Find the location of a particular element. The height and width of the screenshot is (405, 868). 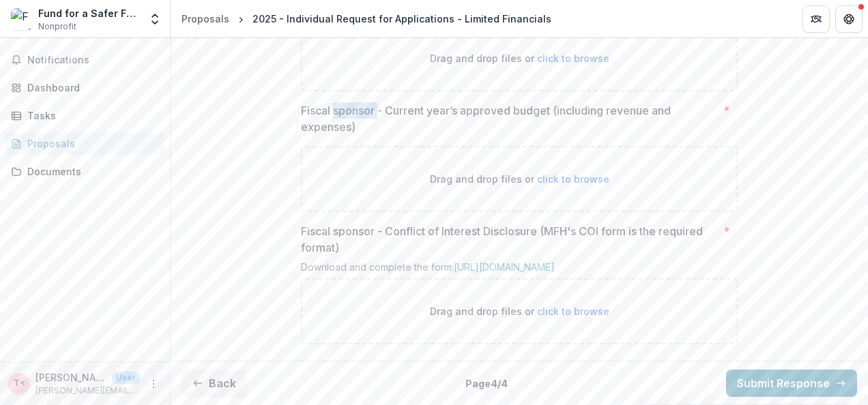

div: Download and complete the form: is located at coordinates (520, 269).